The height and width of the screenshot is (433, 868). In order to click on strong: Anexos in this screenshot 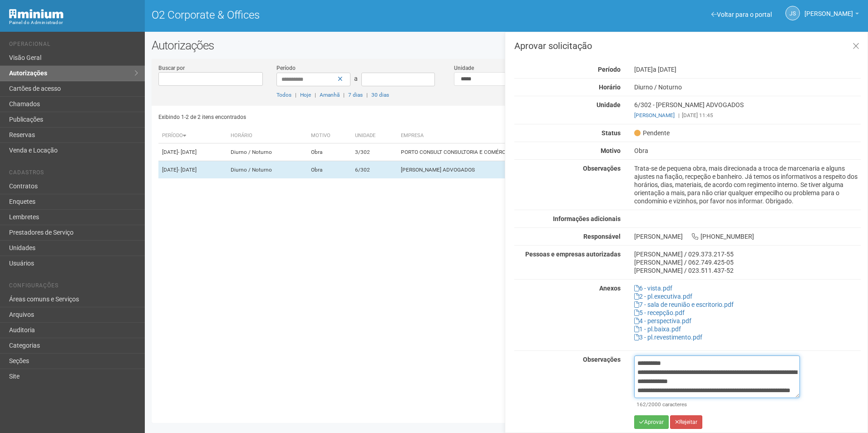, I will do `click(610, 288)`.